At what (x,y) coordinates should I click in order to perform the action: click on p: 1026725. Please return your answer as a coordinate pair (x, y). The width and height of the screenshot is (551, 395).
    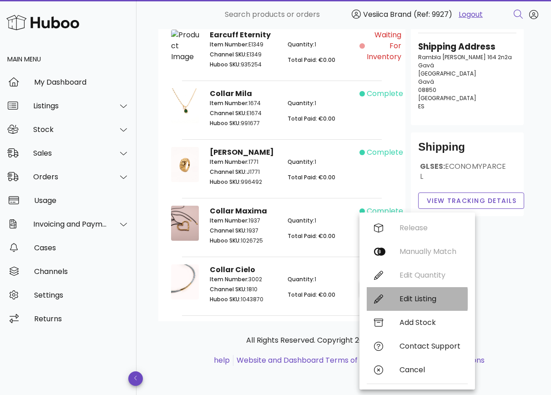
    Looking at the image, I should click on (243, 241).